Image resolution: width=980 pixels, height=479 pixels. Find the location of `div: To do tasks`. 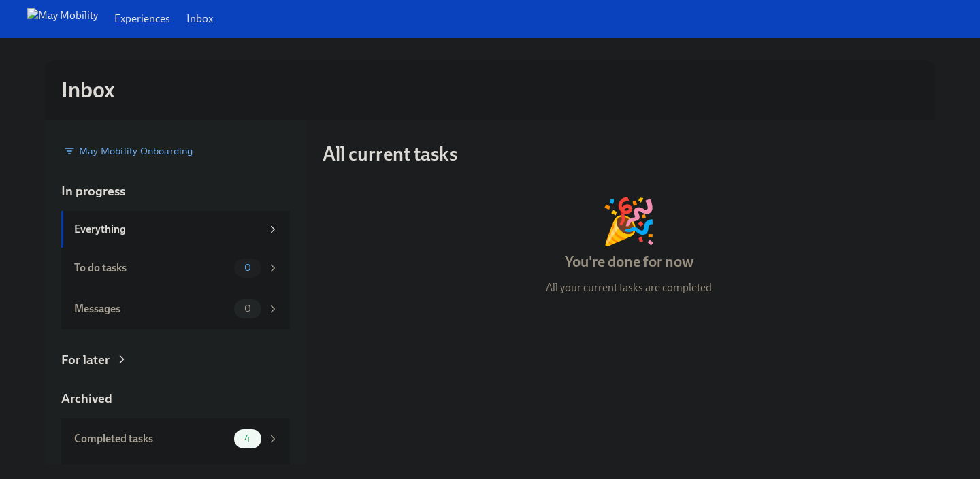

div: To do tasks is located at coordinates (151, 268).